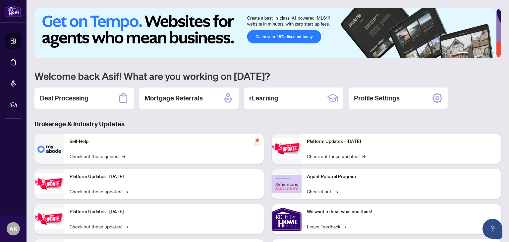  Describe the element at coordinates (287, 219) in the screenshot. I see `img: We want to hear what you think!` at that location.